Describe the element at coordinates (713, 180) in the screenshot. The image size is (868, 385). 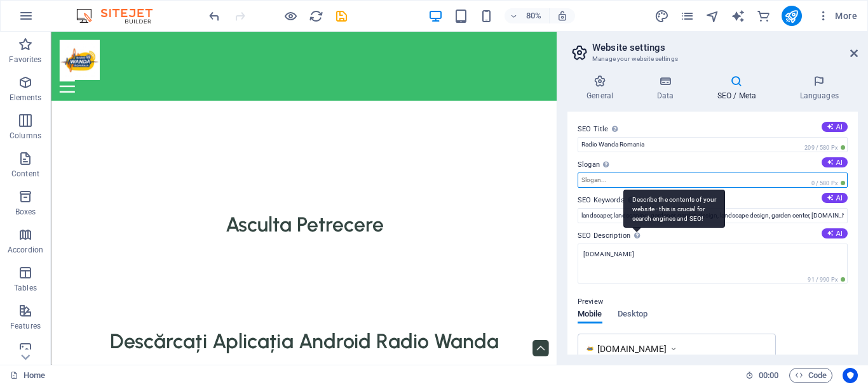
I see `input: Slogan...` at that location.